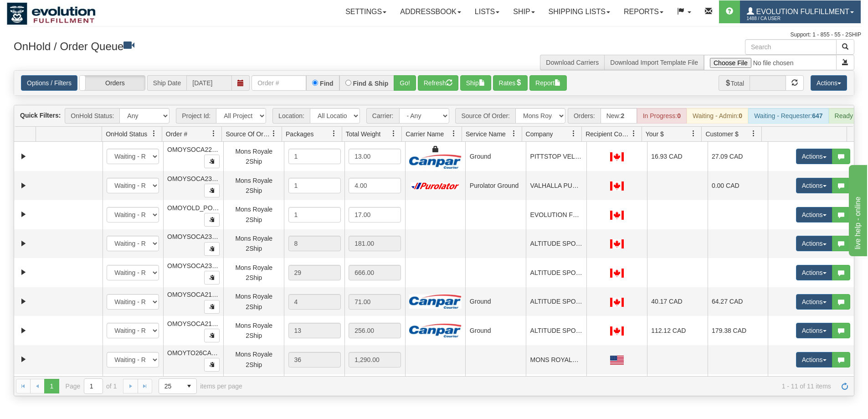 This screenshot has height=419, width=868. What do you see at coordinates (523, 12) in the screenshot?
I see `a: Ship` at bounding box center [523, 12].